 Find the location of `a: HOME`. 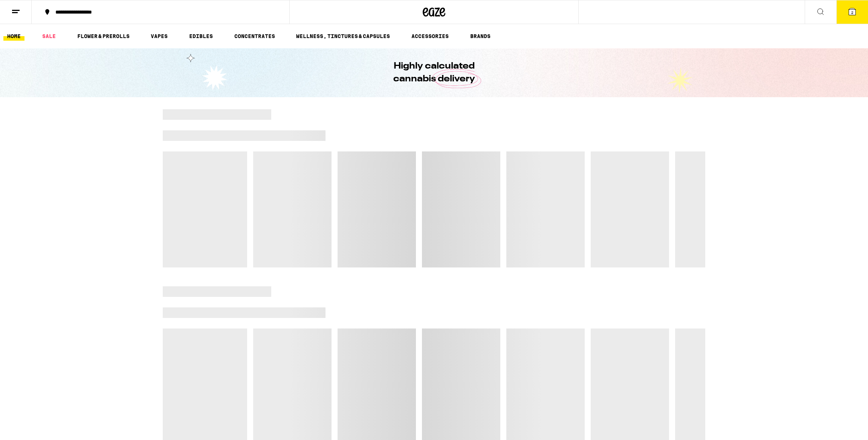

a: HOME is located at coordinates (14, 36).